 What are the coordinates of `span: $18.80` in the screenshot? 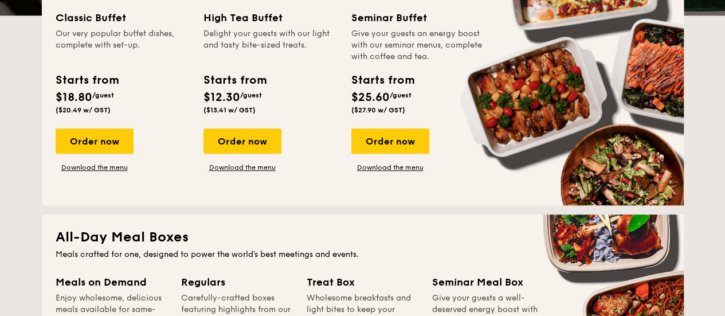 It's located at (74, 97).